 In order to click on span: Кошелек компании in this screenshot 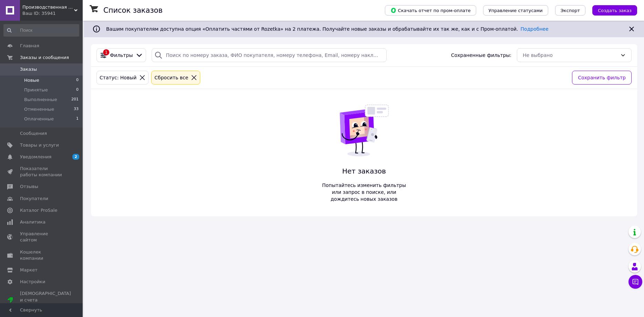, I will do `click(42, 255)`.